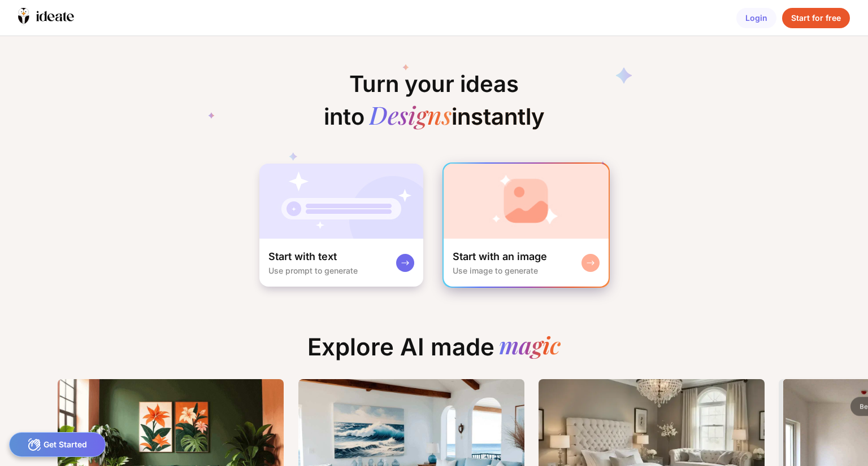 This screenshot has width=868, height=466. What do you see at coordinates (341, 201) in the screenshot?
I see `img: startWithTextCardBg.jpg` at bounding box center [341, 201].